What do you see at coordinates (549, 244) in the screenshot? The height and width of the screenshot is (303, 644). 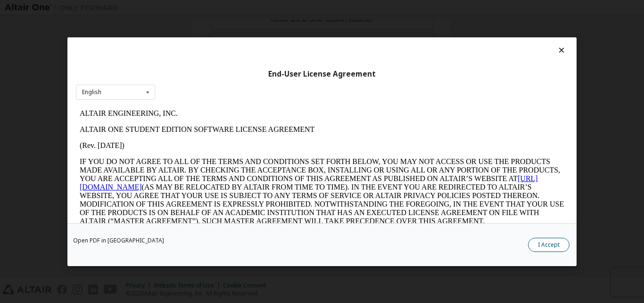 I see `button: I Accept` at bounding box center [549, 244].